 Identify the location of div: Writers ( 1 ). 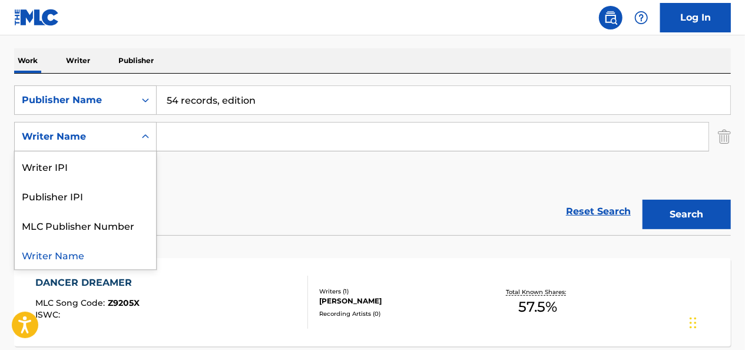
(399, 291).